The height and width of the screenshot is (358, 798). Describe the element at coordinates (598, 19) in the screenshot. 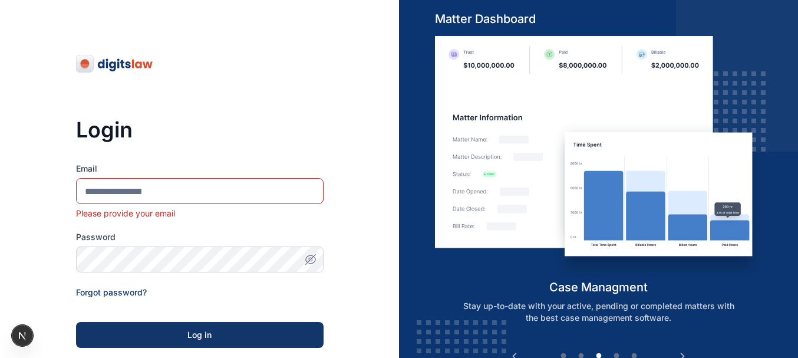

I see `h5: Matter Dashboard` at that location.